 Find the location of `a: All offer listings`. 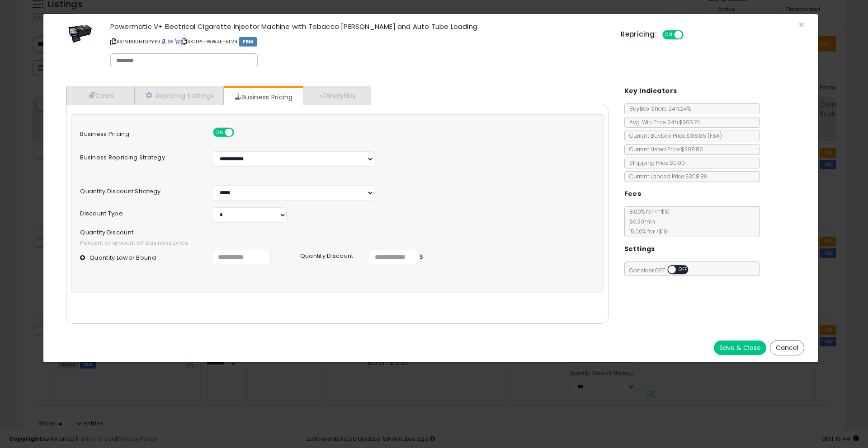

a: All offer listings is located at coordinates (170, 41).